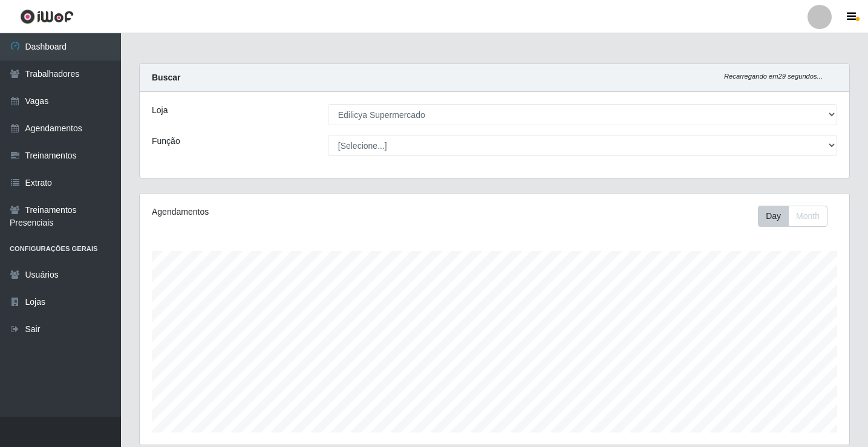  What do you see at coordinates (166, 77) in the screenshot?
I see `strong: Buscar` at bounding box center [166, 77].